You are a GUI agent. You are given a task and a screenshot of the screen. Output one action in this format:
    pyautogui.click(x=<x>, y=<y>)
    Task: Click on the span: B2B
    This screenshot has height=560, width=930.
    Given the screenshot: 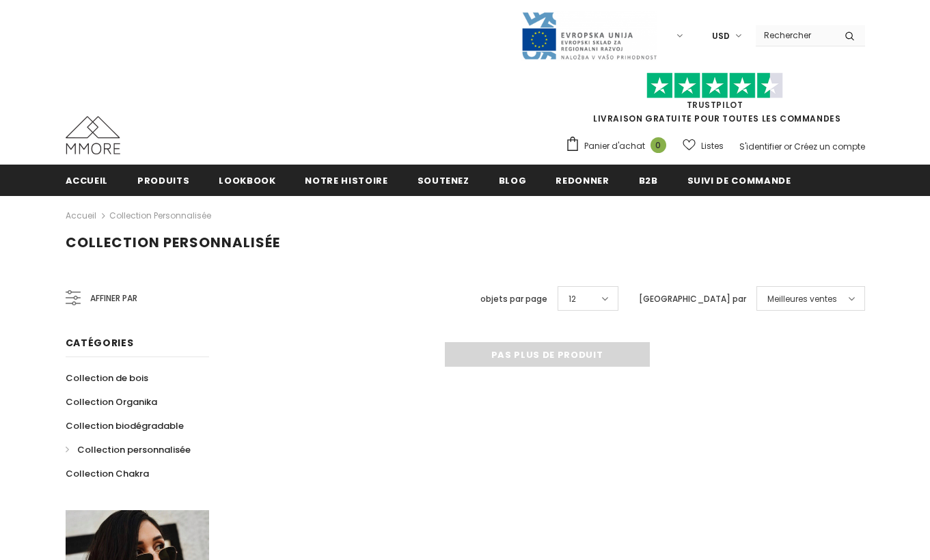 What is the action you would take?
    pyautogui.click(x=648, y=180)
    